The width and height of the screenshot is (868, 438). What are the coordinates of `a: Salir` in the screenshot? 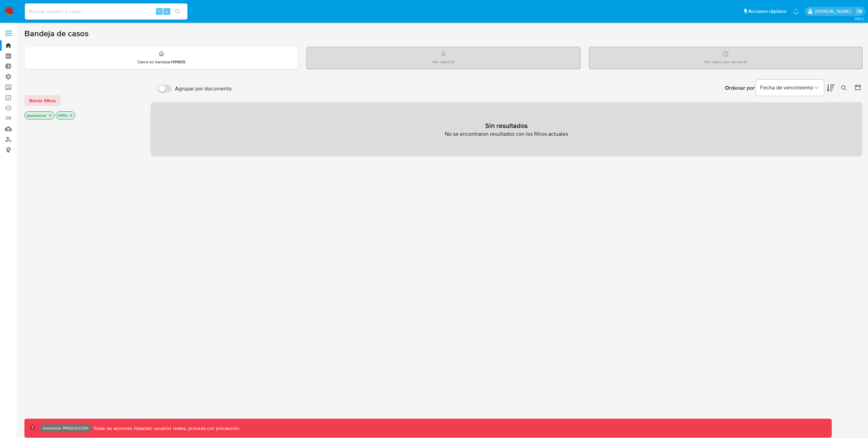 It's located at (859, 11).